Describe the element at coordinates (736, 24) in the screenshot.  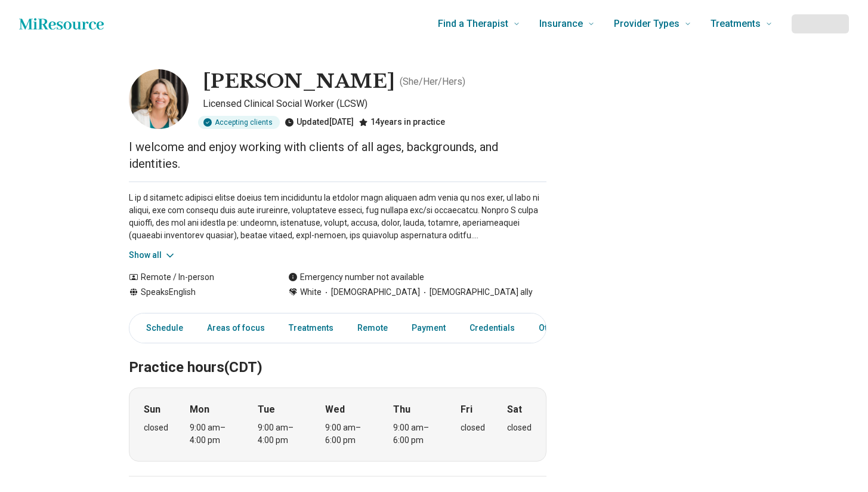
I see `span: Treatments` at that location.